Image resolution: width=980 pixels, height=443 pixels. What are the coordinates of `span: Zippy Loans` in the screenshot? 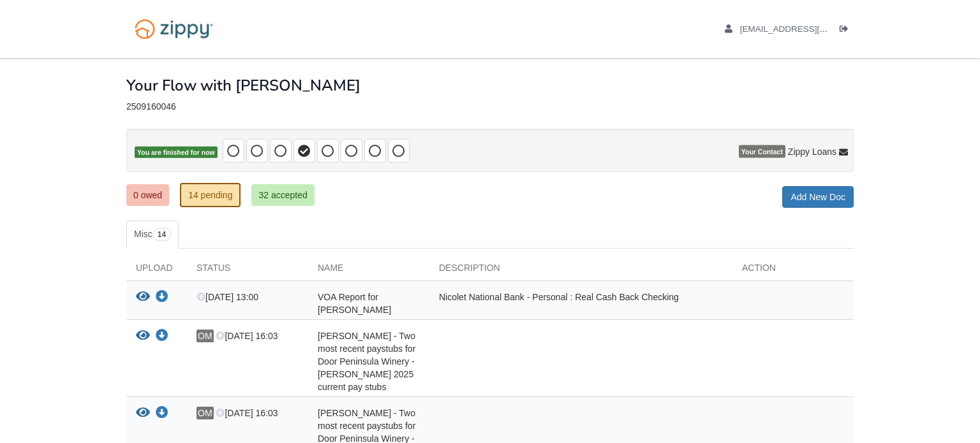 It's located at (812, 152).